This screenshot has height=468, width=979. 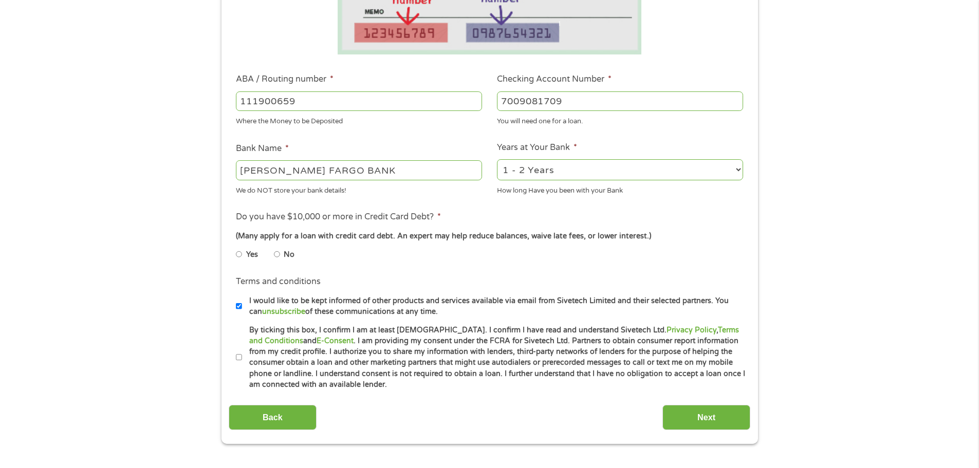 What do you see at coordinates (252, 255) in the screenshot?
I see `label: Yes` at bounding box center [252, 255].